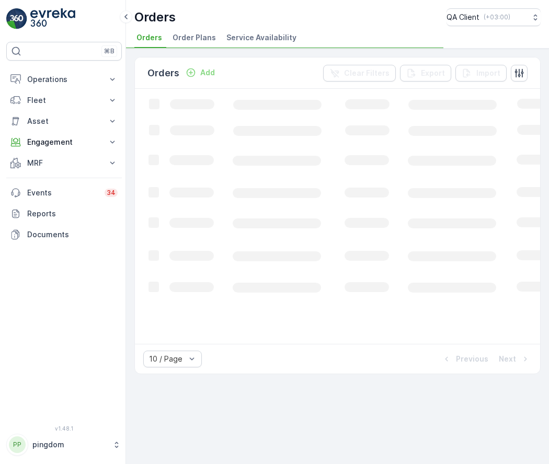 The image size is (549, 464). Describe the element at coordinates (514, 359) in the screenshot. I see `button: Next` at that location.